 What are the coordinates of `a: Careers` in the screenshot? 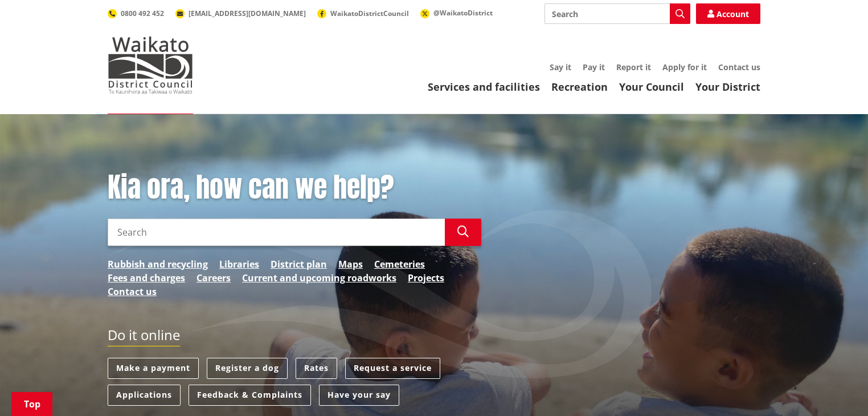 It's located at (213, 278).